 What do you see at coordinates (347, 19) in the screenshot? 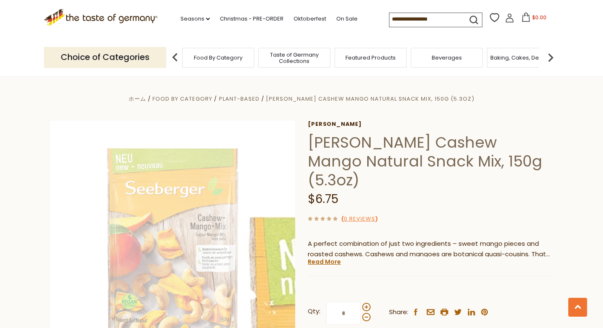
I see `a: On Sale` at bounding box center [347, 19].